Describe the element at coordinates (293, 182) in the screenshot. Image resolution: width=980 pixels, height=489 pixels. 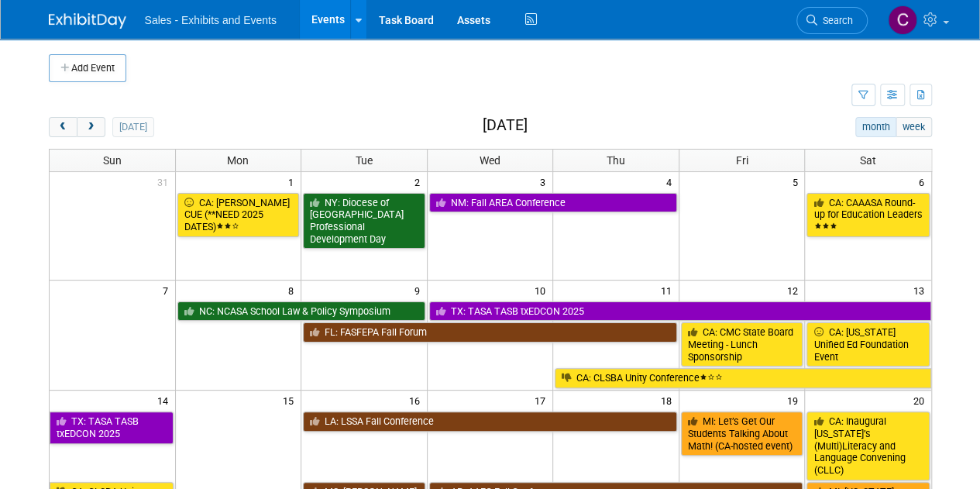
I see `span: 1` at that location.